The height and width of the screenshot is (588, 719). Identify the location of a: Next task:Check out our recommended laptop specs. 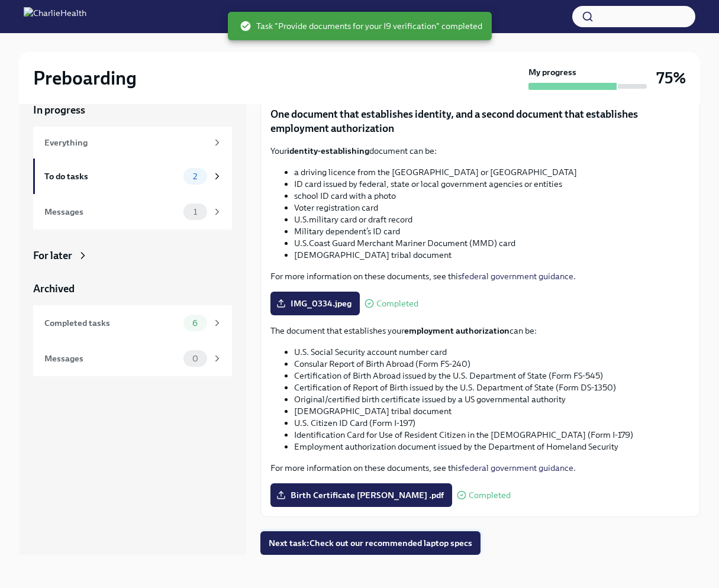
(371, 543).